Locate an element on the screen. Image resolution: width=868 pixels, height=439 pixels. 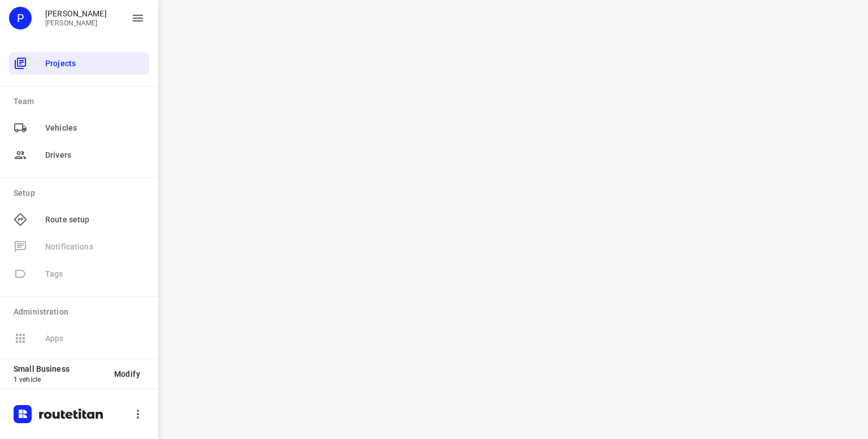
p: Small Business is located at coordinates (59, 368).